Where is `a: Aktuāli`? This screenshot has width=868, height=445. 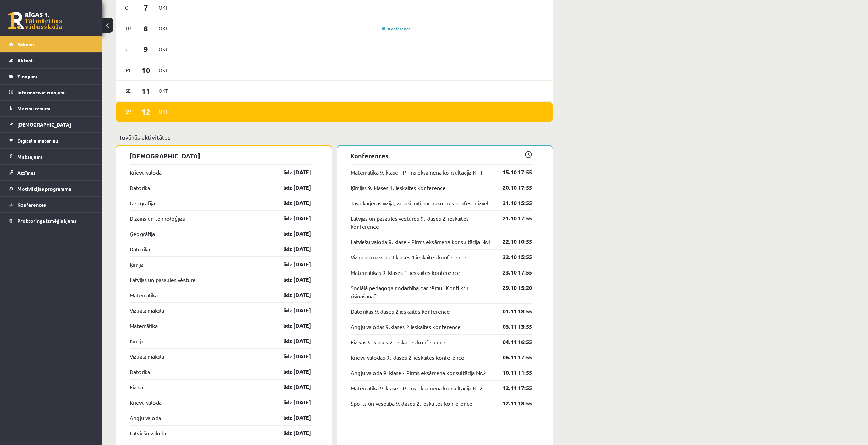 a: Aktuāli is located at coordinates (51, 60).